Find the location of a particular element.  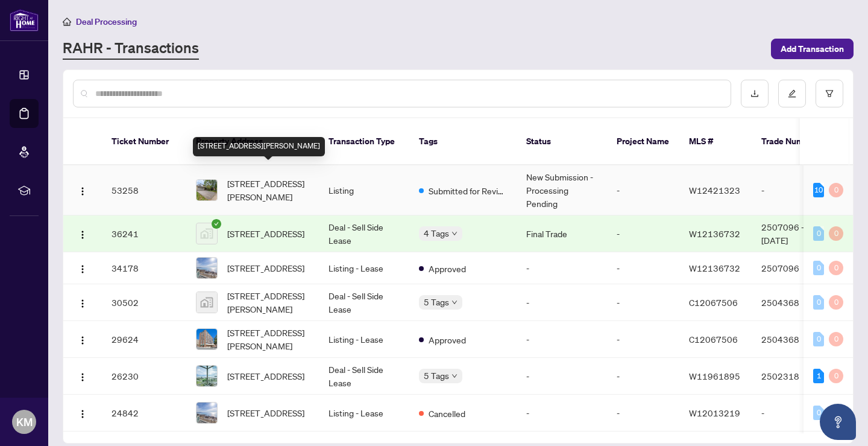

td: New Submission - Processing Pending is located at coordinates (562, 190).